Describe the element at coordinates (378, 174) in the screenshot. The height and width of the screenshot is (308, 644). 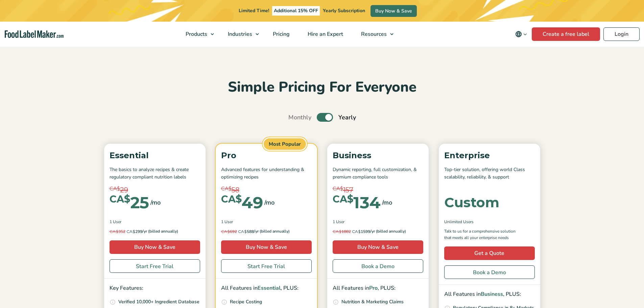
I see `p: Dynamic reporting, full customization, & premium compliance tools` at that location.